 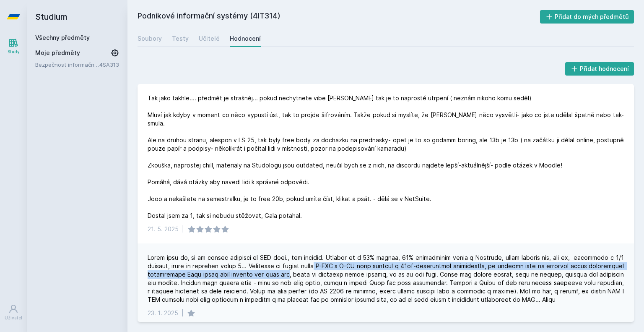 What do you see at coordinates (180, 39) in the screenshot?
I see `a: Testy` at bounding box center [180, 39].